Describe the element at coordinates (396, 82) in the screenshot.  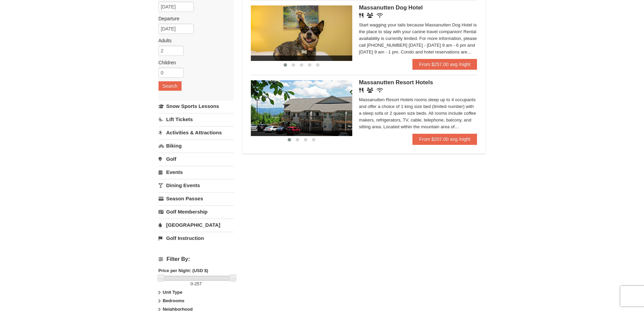
I see `span: Massanutten Resort Hotels` at that location.